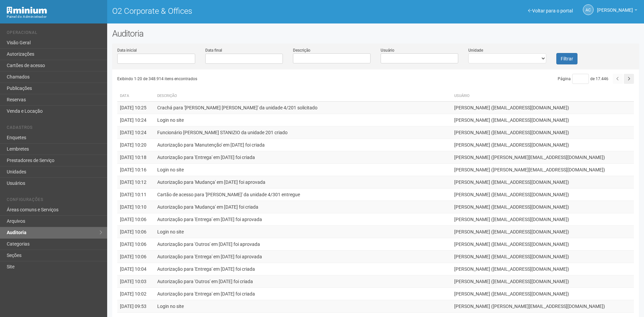 The width and height of the screenshot is (644, 317). I want to click on img: Minium, so click(27, 10).